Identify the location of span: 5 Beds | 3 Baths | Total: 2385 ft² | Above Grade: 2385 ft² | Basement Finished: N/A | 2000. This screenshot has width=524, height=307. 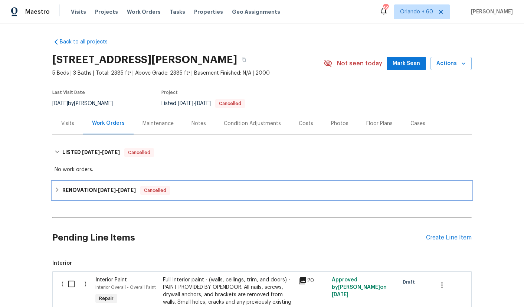
(188, 73).